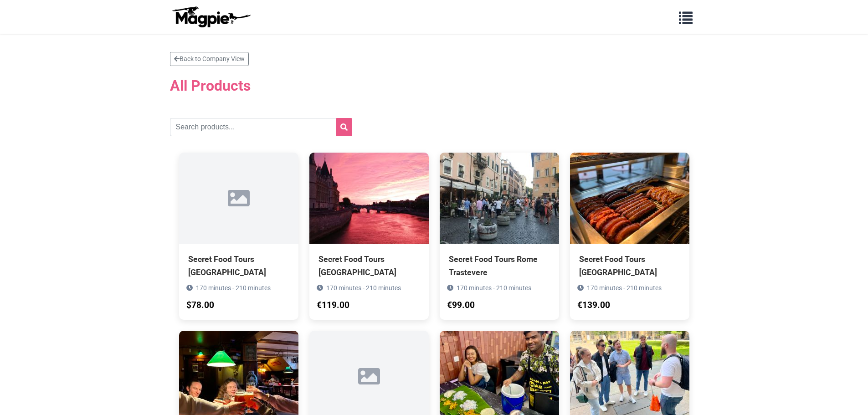 Image resolution: width=868 pixels, height=415 pixels. I want to click on div: €119.00, so click(333, 305).